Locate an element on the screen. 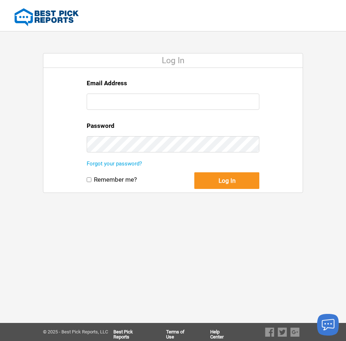  button: Launch chat is located at coordinates (328, 325).